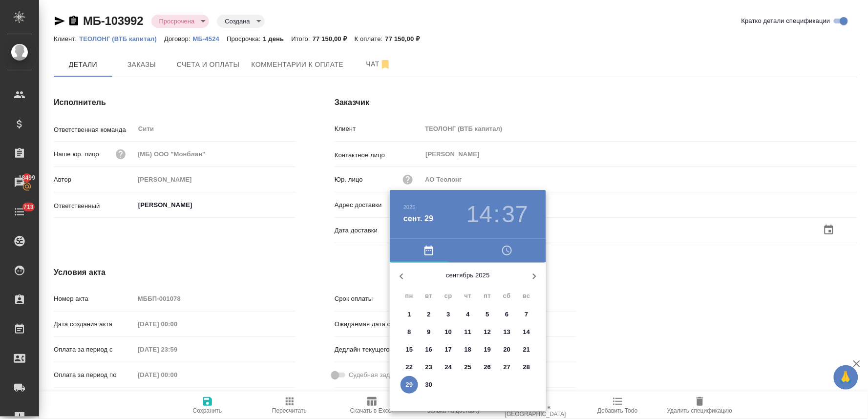 The width and height of the screenshot is (868, 419). What do you see at coordinates (468, 314) in the screenshot?
I see `button: 4` at bounding box center [468, 314].